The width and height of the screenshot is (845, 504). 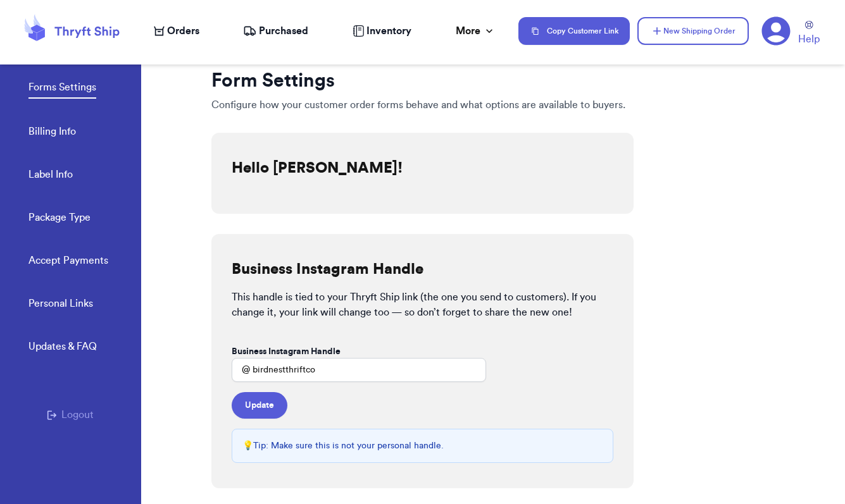 What do you see at coordinates (52, 133) in the screenshot?
I see `a: Billing Info` at bounding box center [52, 133].